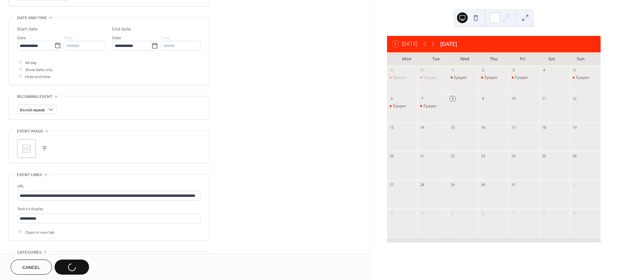  What do you see at coordinates (39, 70) in the screenshot?
I see `span: Show date only` at bounding box center [39, 70].